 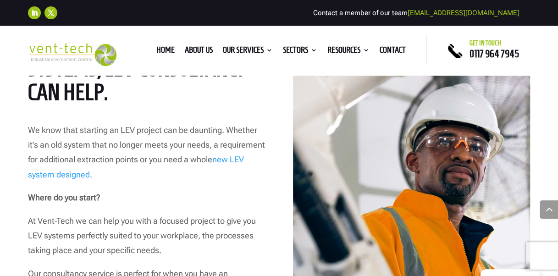 What do you see at coordinates (299, 52) in the screenshot?
I see `a: Sectors` at bounding box center [299, 52].